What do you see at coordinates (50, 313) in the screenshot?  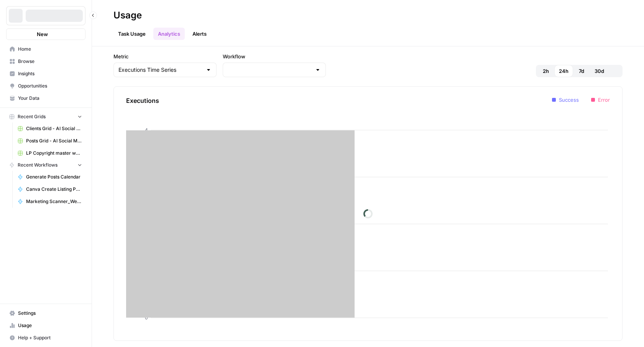 I see `span: Settings` at bounding box center [50, 313].